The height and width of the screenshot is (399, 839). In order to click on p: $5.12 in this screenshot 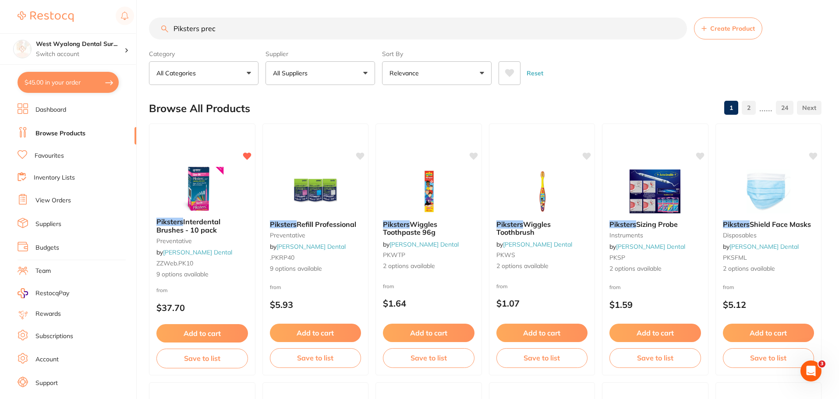, I will do `click(768, 305)`.